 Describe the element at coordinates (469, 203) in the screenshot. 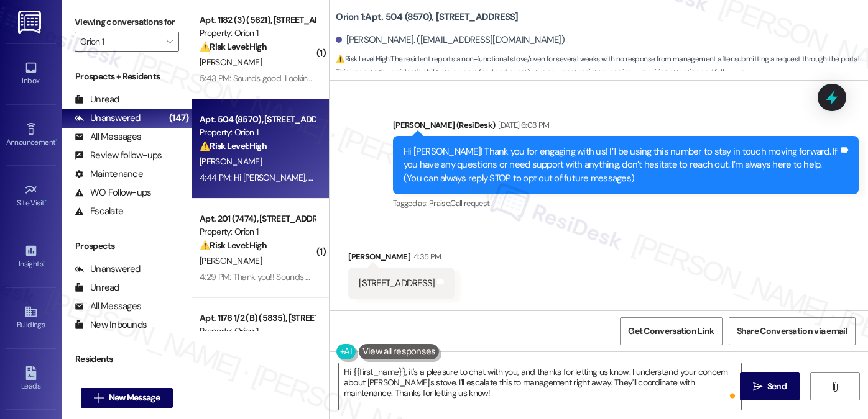

I see `span: Call request` at that location.